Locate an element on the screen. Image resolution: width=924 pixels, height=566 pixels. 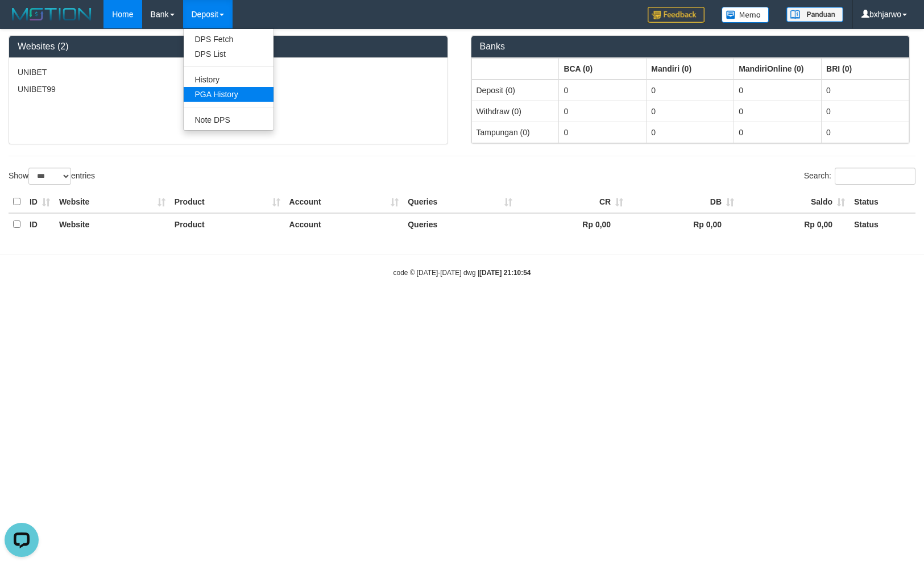
label: Show entries is located at coordinates (52, 176).